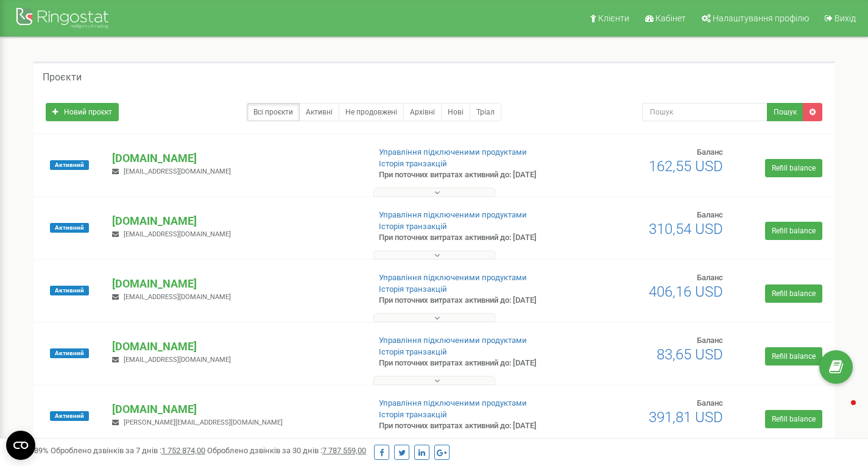  I want to click on a: Всі проєкти, so click(273, 112).